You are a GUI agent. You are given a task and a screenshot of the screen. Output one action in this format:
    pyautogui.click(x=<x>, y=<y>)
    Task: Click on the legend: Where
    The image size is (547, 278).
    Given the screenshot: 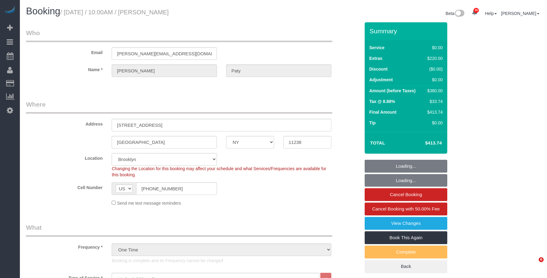 What is the action you would take?
    pyautogui.click(x=179, y=107)
    